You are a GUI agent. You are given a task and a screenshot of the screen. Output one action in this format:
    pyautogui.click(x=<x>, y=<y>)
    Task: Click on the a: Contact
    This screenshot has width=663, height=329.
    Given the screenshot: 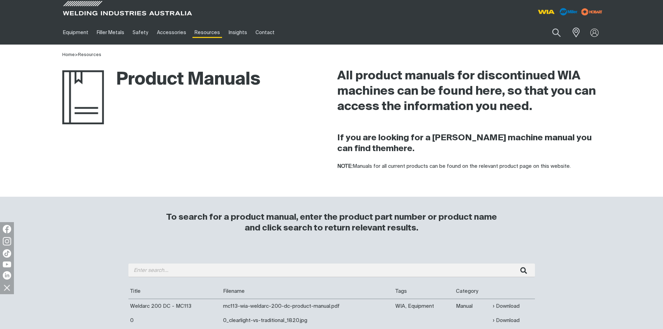 What is the action you would take?
    pyautogui.click(x=265, y=32)
    